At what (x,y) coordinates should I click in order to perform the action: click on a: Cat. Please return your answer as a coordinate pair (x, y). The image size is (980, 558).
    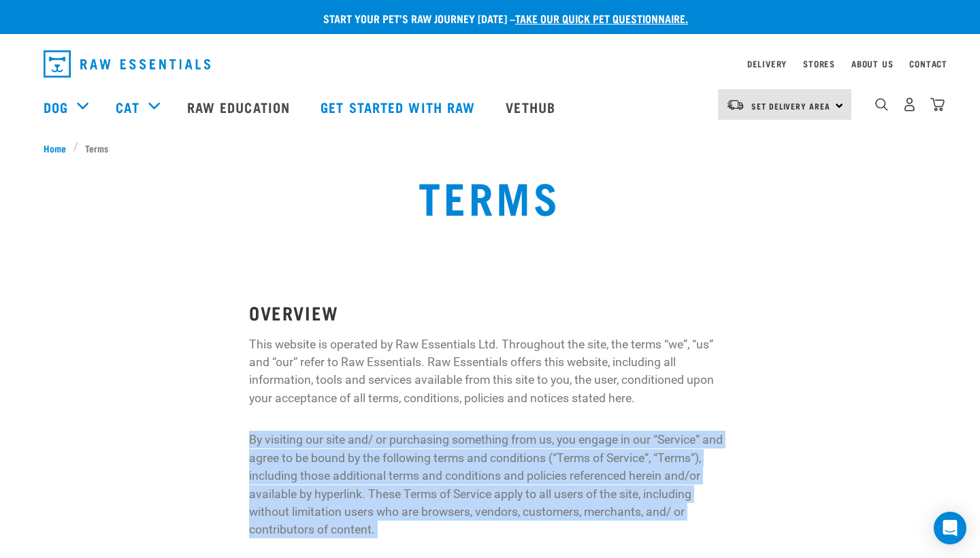
    Looking at the image, I should click on (128, 107).